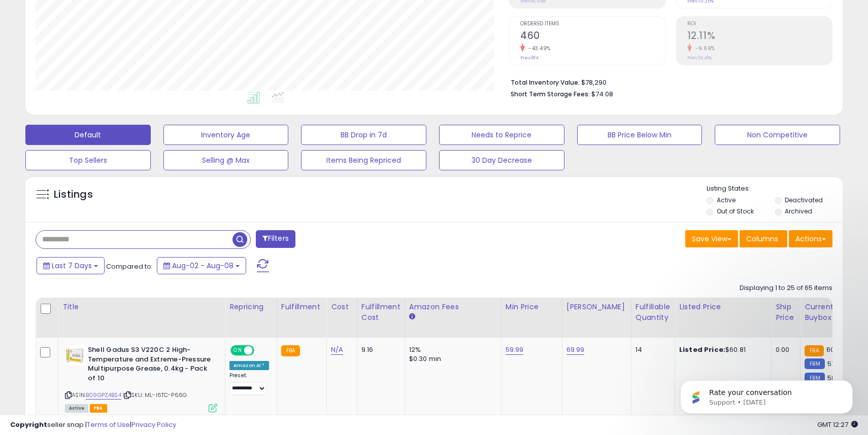 The image size is (868, 435). Describe the element at coordinates (88, 160) in the screenshot. I see `button: Top Sellers` at that location.